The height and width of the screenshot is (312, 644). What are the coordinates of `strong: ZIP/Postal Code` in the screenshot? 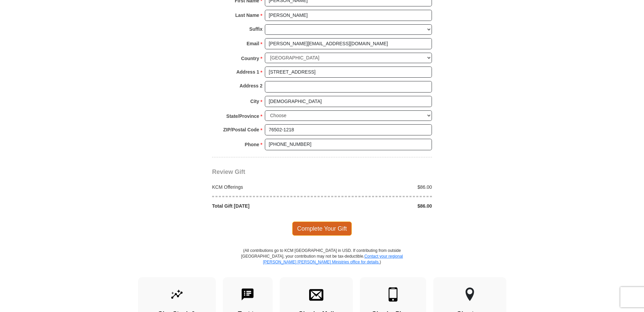 It's located at (241, 130).